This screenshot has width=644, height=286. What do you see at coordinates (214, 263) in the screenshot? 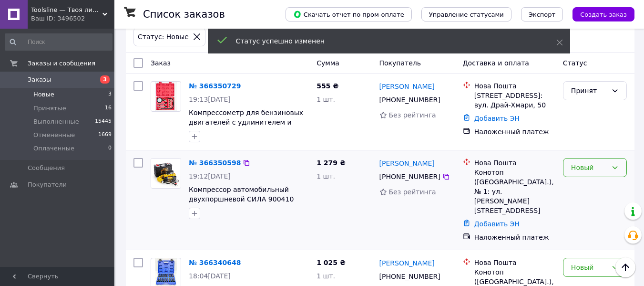
I see `a: № 366340648` at bounding box center [214, 263].